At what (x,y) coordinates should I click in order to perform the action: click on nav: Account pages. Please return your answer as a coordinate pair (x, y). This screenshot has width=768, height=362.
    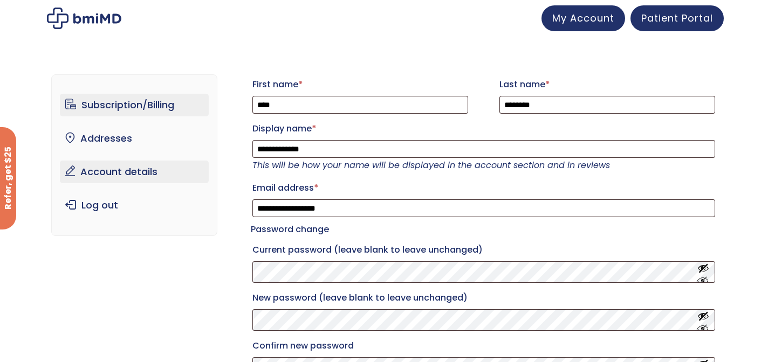
    Looking at the image, I should click on (134, 155).